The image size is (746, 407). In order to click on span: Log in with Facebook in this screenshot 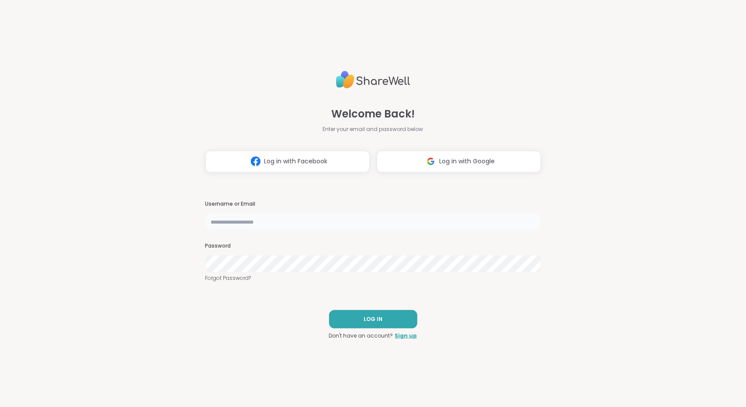, I will do `click(295, 161)`.